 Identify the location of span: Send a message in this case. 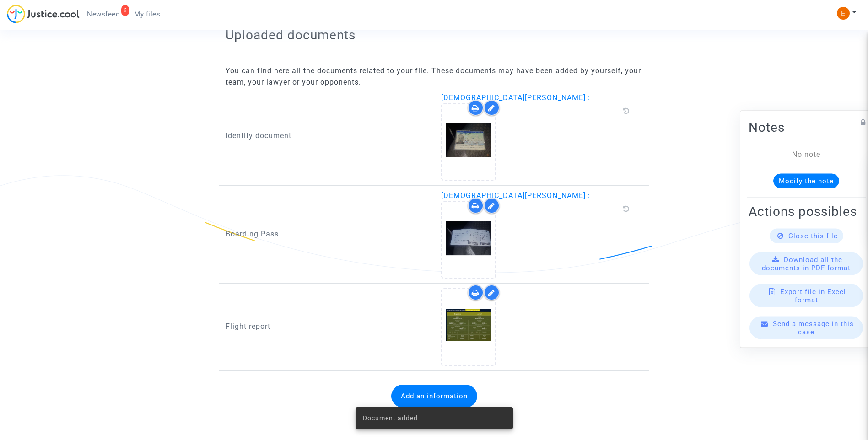
(813, 328).